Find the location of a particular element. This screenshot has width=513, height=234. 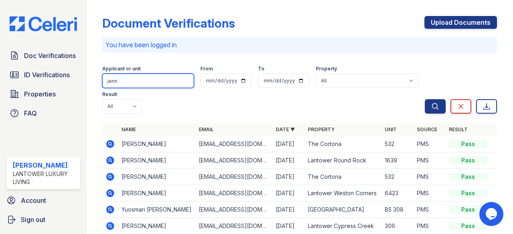

td: Lantower Round Rock is located at coordinates (343, 161).